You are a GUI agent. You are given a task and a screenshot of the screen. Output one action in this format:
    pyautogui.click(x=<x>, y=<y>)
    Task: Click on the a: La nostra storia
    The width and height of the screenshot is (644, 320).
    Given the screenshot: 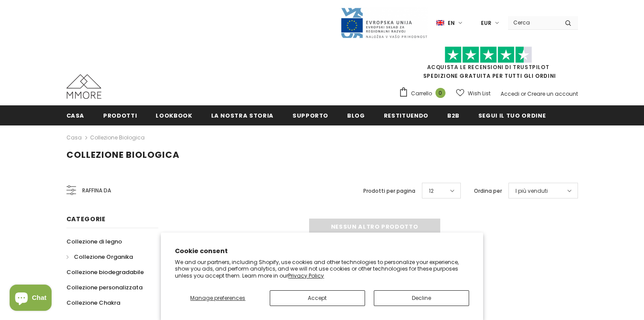 What is the action you would take?
    pyautogui.click(x=242, y=115)
    